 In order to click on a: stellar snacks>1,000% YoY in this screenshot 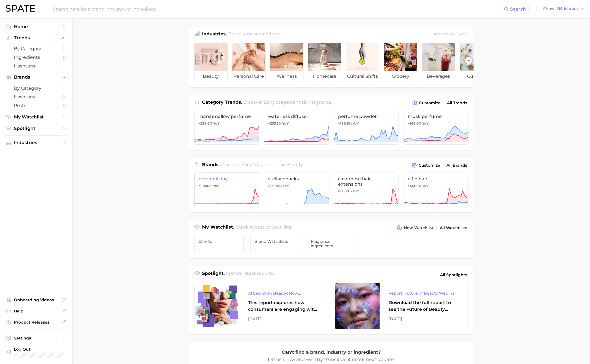, I will do `click(297, 189)`.